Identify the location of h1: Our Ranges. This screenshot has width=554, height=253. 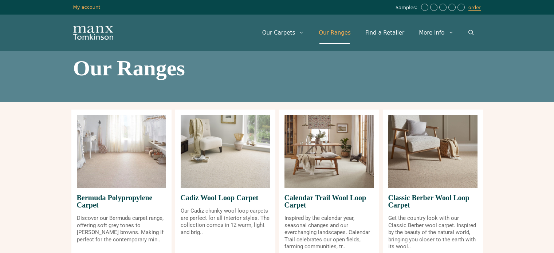
(277, 68).